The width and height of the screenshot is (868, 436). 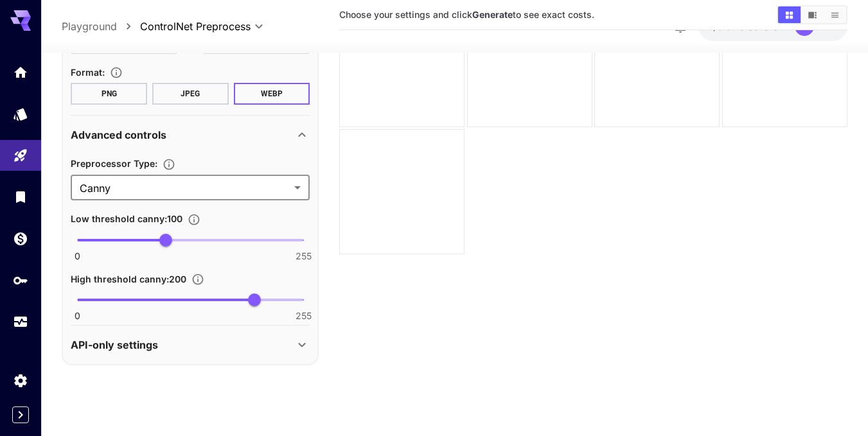 I want to click on div: Expand sidebar, so click(x=21, y=415).